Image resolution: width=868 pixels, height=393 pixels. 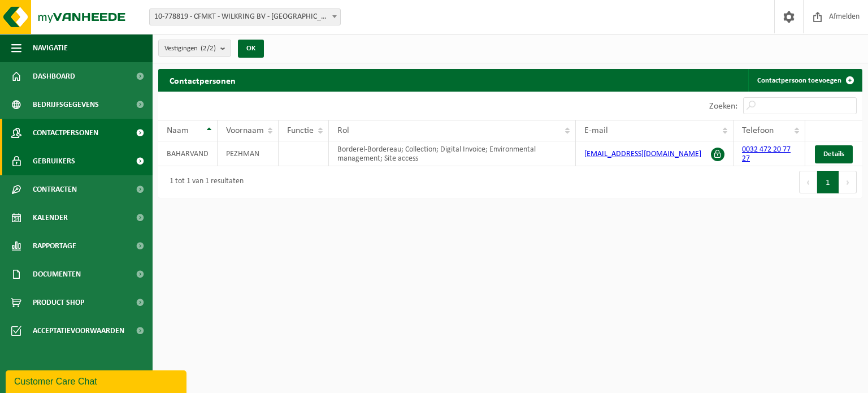 I want to click on button: Vestigingen(2/2), so click(x=194, y=48).